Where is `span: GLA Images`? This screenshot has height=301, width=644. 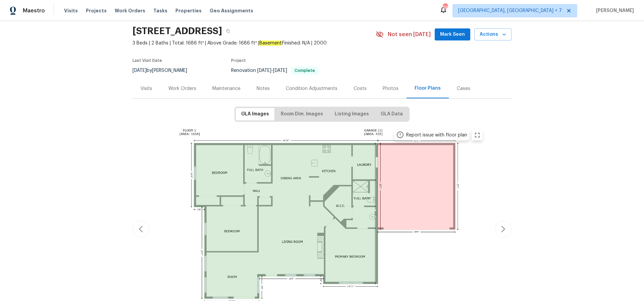
span: GLA Images is located at coordinates (255, 115).